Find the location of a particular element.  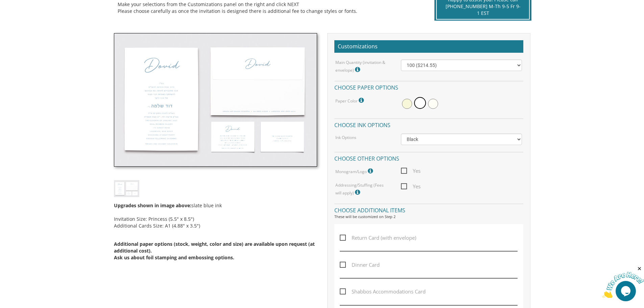

div: These will be customized on Step 2 is located at coordinates (429, 217).